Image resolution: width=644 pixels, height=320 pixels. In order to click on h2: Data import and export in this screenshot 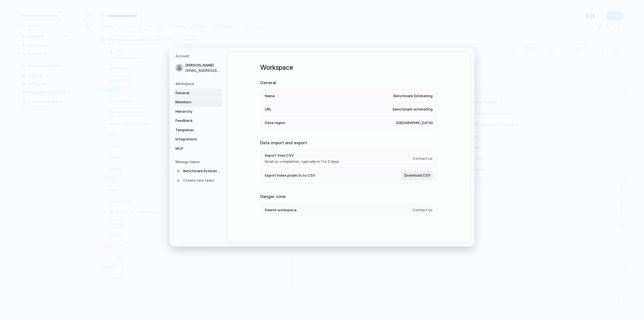, I will do `click(349, 143)`.